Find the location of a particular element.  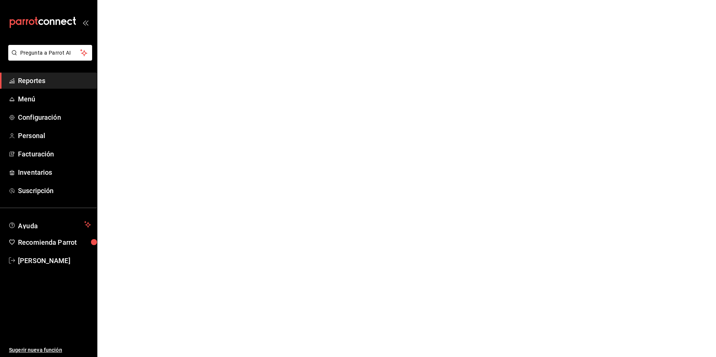

span: Recomienda Parrot is located at coordinates (54, 242).